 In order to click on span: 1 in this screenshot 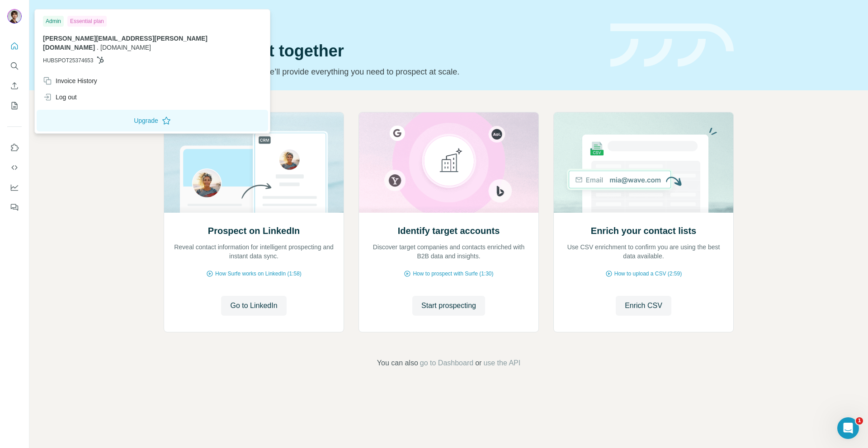, I will do `click(859, 421)`.